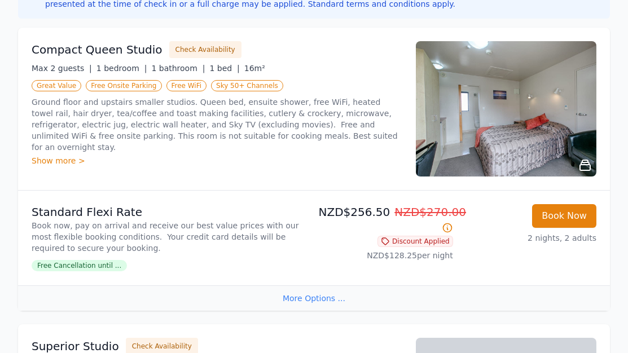 Image resolution: width=628 pixels, height=353 pixels. I want to click on span: 1 bedroom |, so click(122, 68).